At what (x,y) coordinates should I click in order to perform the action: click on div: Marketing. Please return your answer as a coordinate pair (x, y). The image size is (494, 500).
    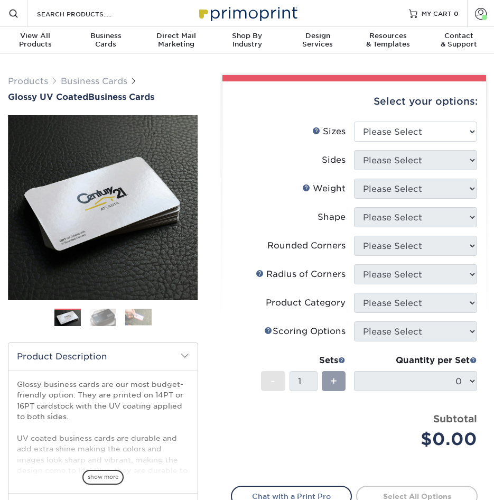
    Looking at the image, I should click on (177, 40).